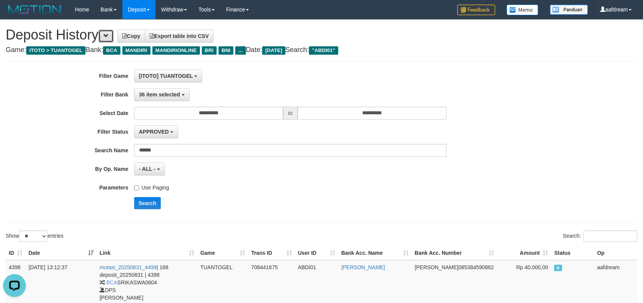  What do you see at coordinates (152, 186) in the screenshot?
I see `label: Use Paging` at bounding box center [152, 186].